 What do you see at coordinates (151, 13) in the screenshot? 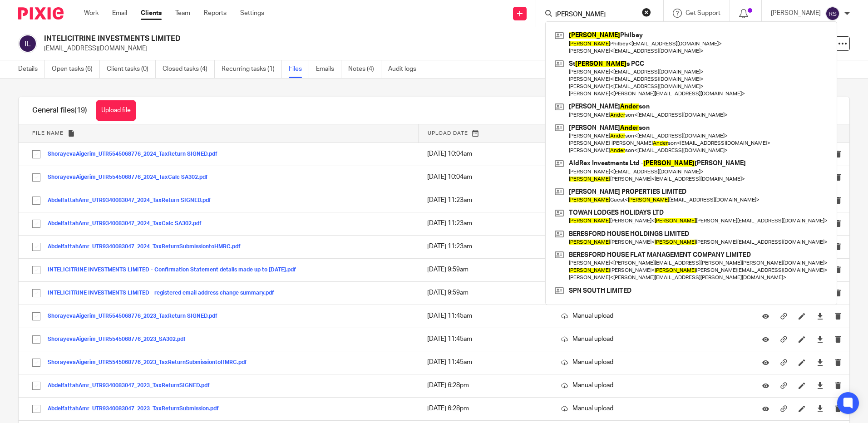
I see `a: Clients` at bounding box center [151, 13].